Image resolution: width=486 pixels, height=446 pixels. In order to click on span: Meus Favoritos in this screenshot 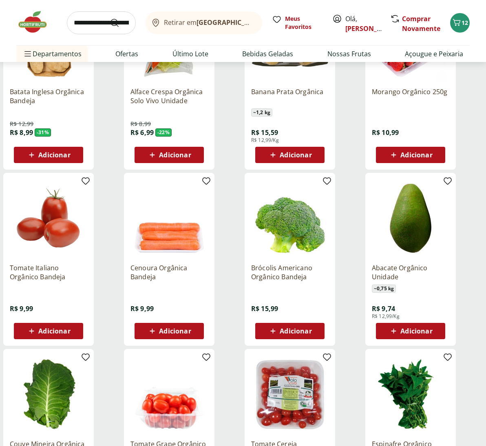, I will do `click(303, 23)`.